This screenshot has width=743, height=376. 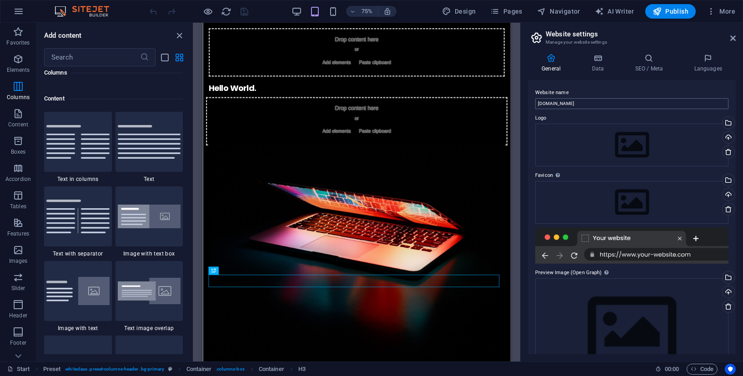 What do you see at coordinates (641, 34) in the screenshot?
I see `h2: Website settings` at bounding box center [641, 34].